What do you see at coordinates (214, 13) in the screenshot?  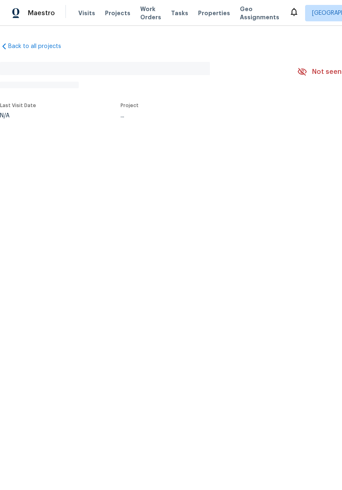 I see `span: Properties` at bounding box center [214, 13].